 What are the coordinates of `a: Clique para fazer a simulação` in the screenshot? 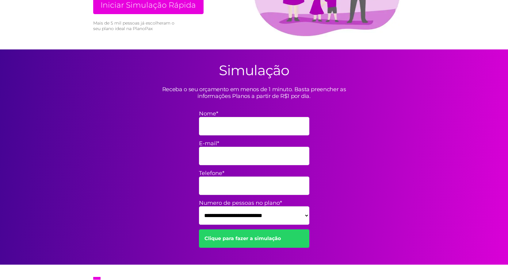 It's located at (254, 238).